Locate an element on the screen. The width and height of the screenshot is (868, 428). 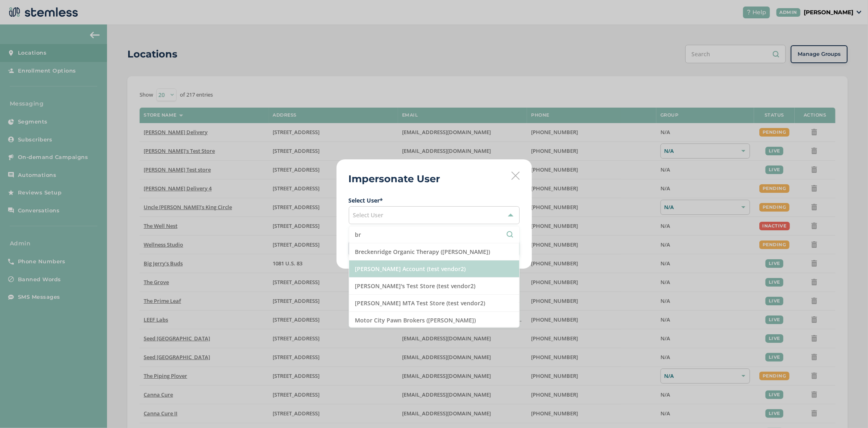
label: Select User is located at coordinates (434, 200).